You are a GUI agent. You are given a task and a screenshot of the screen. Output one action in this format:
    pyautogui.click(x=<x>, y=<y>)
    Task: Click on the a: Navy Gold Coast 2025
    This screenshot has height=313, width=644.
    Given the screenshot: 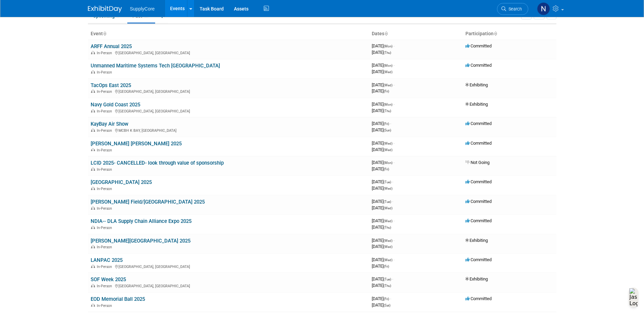 What is the action you would take?
    pyautogui.click(x=115, y=105)
    